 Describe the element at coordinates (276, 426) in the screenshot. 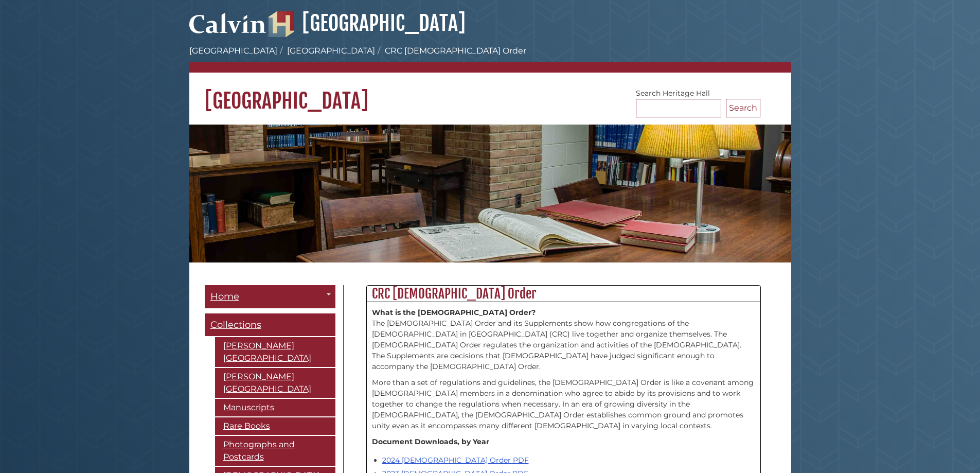

I see `a: Rare Books` at that location.